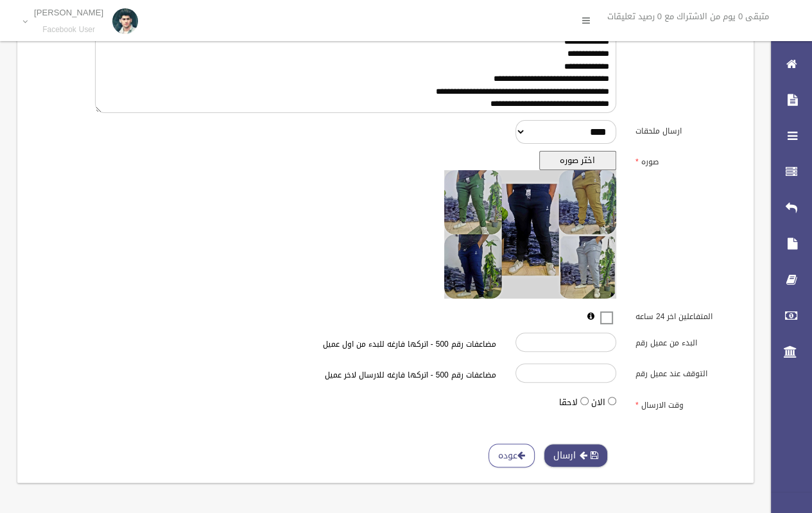 The image size is (812, 513). Describe the element at coordinates (598, 402) in the screenshot. I see `label: الان` at that location.